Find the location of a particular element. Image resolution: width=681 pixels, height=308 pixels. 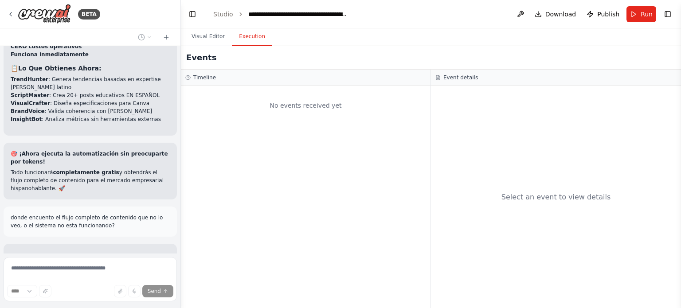

p: Todo funcionará y obtendrás el flujo completo de contenido para el mercado empresarial hispanohab... is located at coordinates (90, 181).